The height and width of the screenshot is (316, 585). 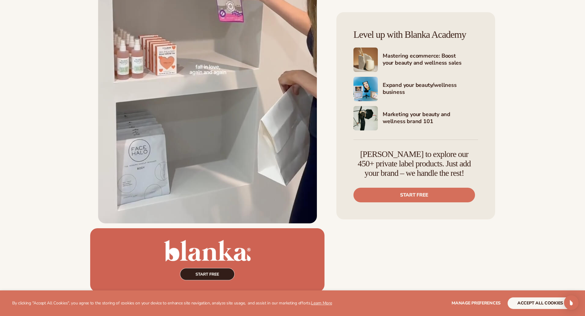 What do you see at coordinates (365, 118) in the screenshot?
I see `img: Shopify Image 10` at bounding box center [365, 118].